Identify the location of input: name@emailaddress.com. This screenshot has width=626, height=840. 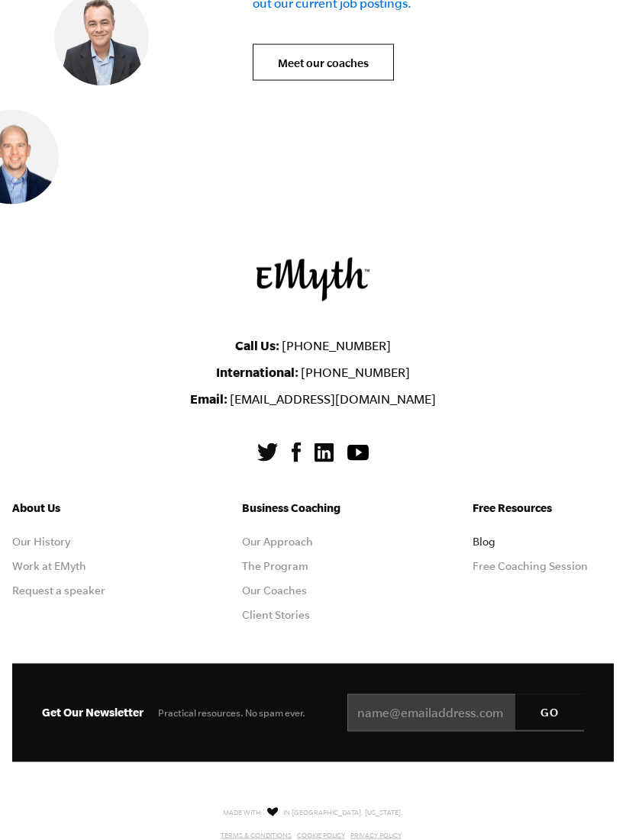
(466, 713).